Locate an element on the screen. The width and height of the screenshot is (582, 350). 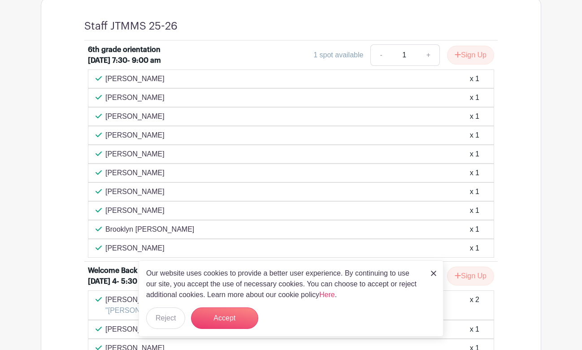
p: Our website uses cookies to provide a better user experience. By continuing to use our site, you ... is located at coordinates (284, 284).